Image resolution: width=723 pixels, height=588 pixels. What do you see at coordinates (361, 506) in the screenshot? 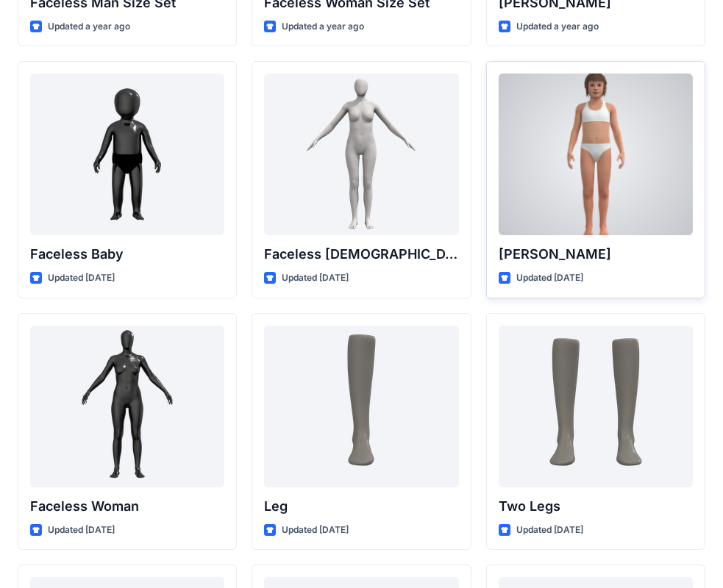
I see `p: Leg` at bounding box center [361, 506].